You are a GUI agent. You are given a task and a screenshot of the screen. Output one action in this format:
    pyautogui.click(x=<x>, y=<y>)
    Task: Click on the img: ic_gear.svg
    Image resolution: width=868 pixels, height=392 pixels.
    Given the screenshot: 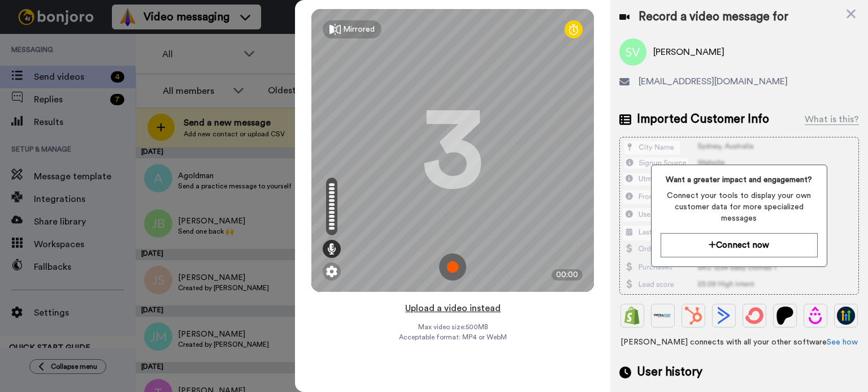 What is the action you would take?
    pyautogui.click(x=331, y=271)
    